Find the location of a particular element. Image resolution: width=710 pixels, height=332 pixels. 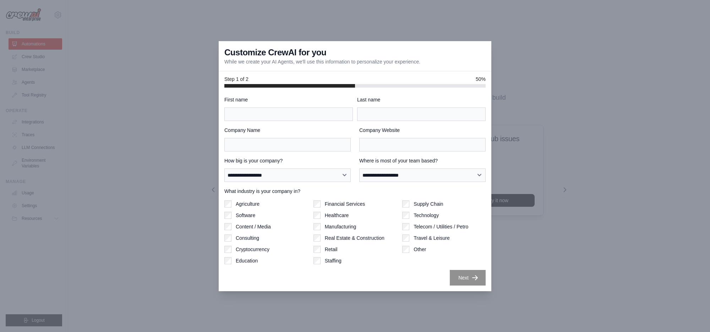

label: Last name is located at coordinates (422, 100).